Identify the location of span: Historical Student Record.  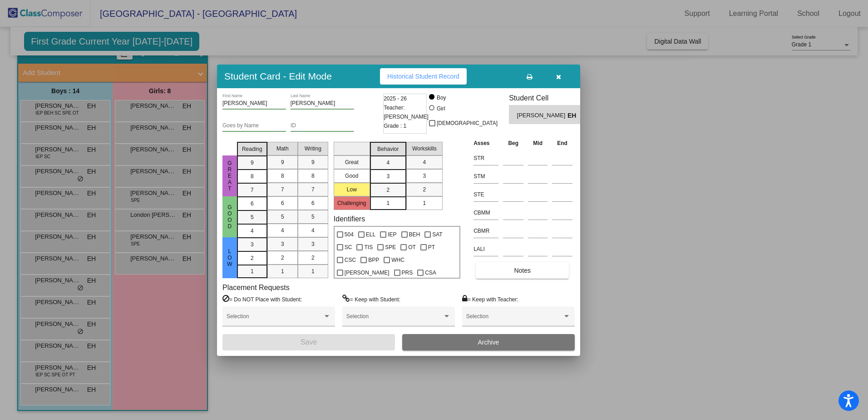
(423, 76).